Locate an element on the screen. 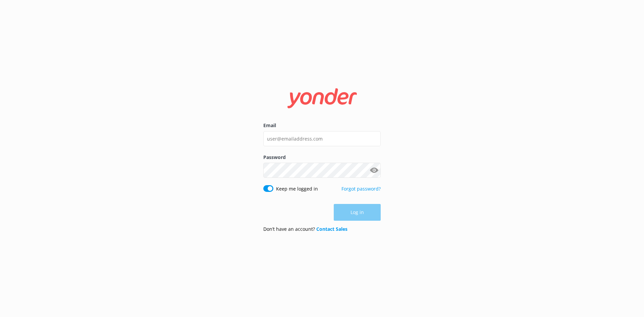  button: Show password is located at coordinates (374, 171).